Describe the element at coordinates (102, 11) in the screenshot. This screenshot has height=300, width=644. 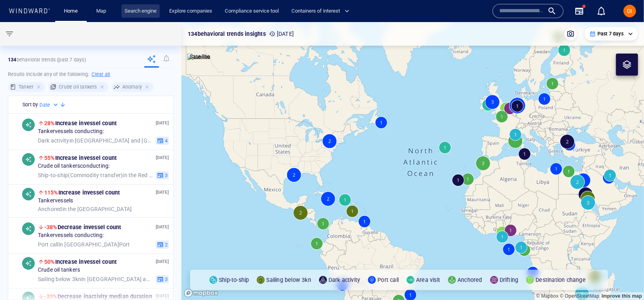
I see `button: Map` at that location.